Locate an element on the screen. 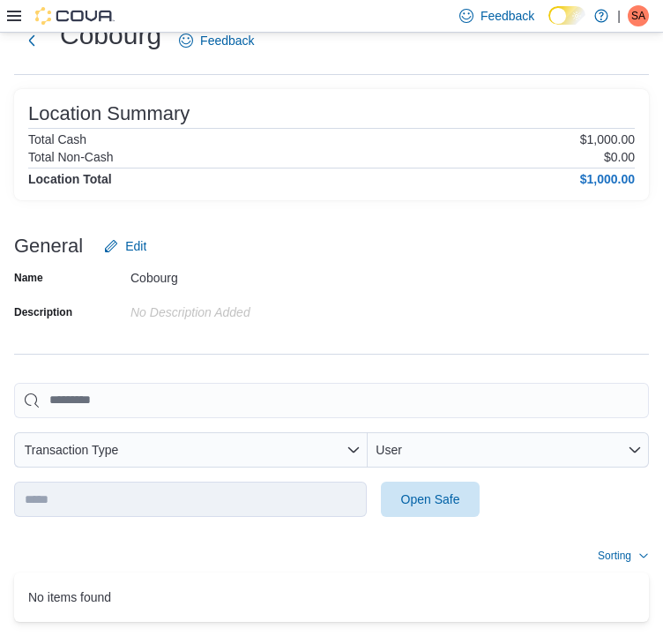 The height and width of the screenshot is (644, 663). span: User is located at coordinates (389, 450).